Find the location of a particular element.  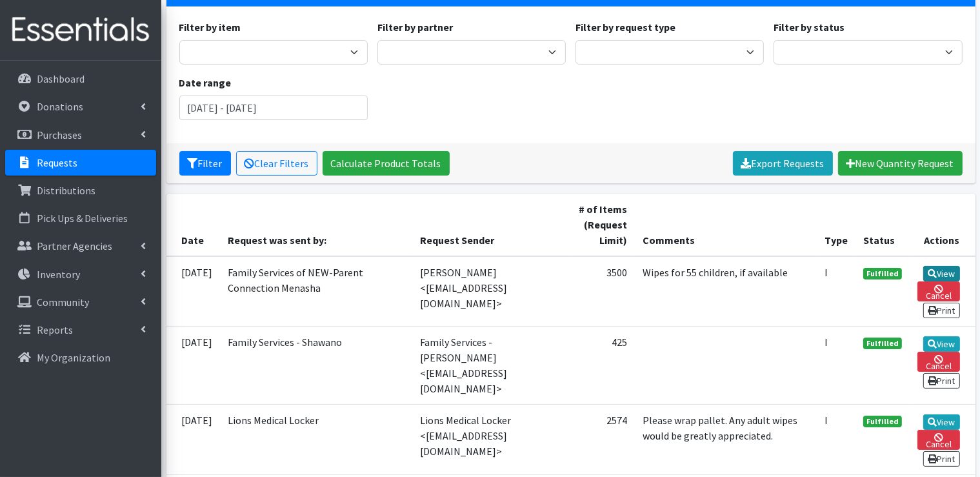

a: Community is located at coordinates (81, 302).